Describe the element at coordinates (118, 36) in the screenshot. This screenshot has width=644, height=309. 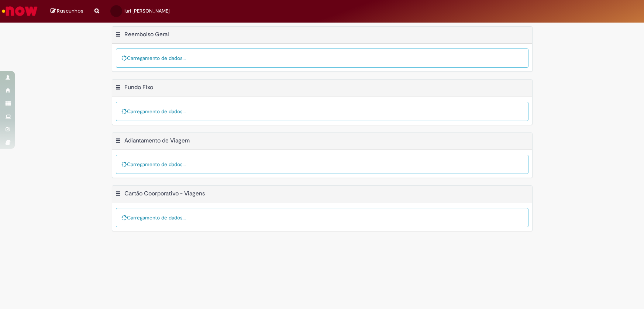
I see `button: Reembolso Geral Menu de contexto` at that location.